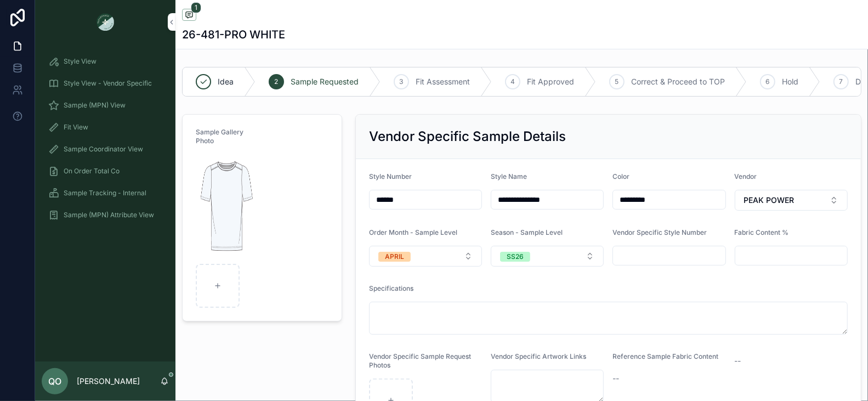 The width and height of the screenshot is (868, 401). I want to click on div: APRIL, so click(394, 257).